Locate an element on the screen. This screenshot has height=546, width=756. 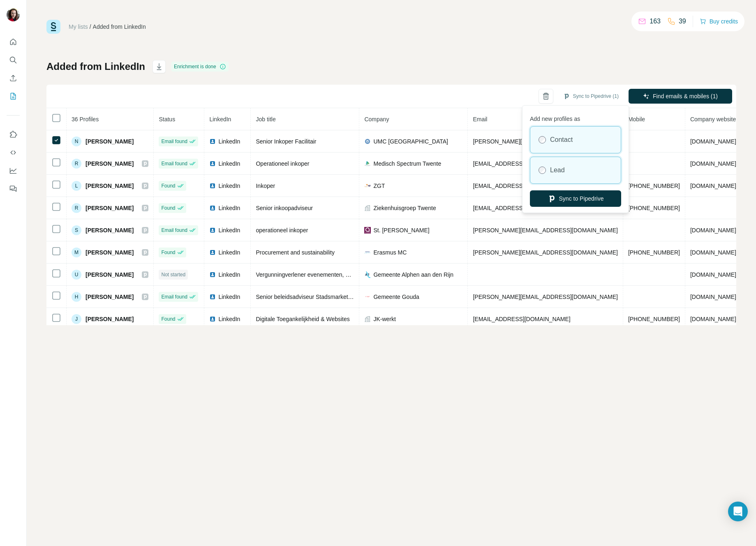
div: Enrichment is done is located at coordinates (200, 67).